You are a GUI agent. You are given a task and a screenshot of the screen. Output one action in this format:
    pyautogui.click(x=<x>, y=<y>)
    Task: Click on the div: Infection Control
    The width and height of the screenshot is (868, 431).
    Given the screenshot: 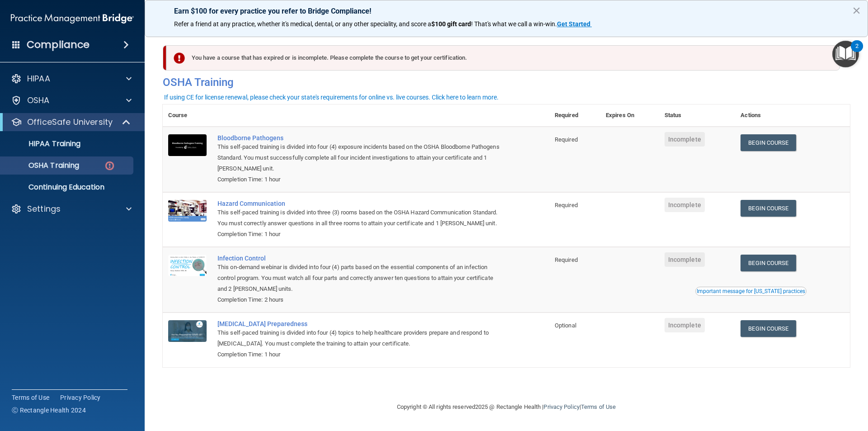 What is the action you would take?
    pyautogui.click(x=361, y=258)
    